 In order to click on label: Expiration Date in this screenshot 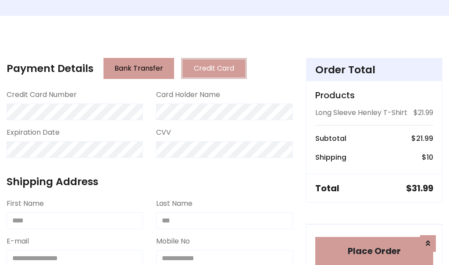, I will do `click(33, 132)`.